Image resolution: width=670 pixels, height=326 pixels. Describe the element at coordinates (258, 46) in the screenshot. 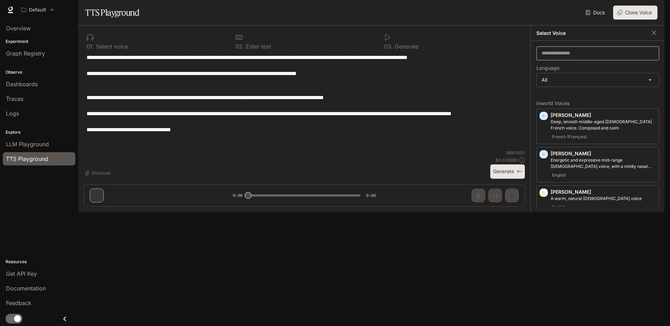

I see `p: Enter text` at that location.